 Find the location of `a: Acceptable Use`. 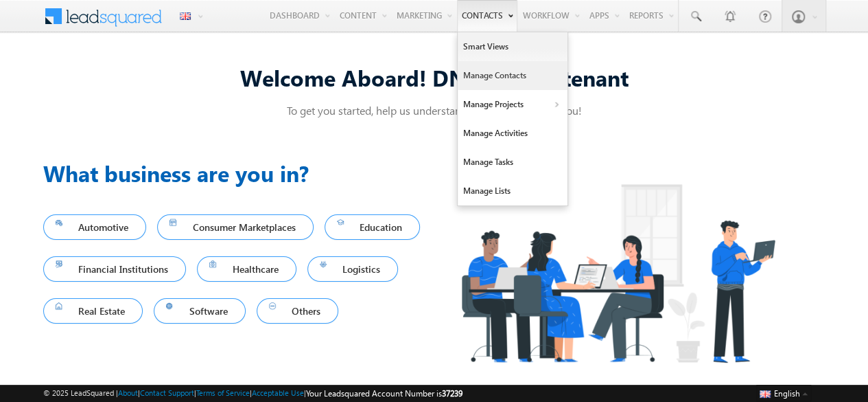

a: Acceptable Use is located at coordinates (278, 392).